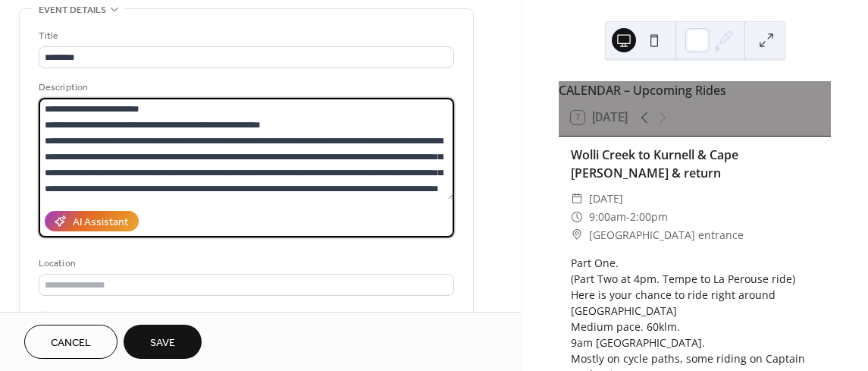 The width and height of the screenshot is (868, 371). What do you see at coordinates (70, 342) in the screenshot?
I see `a: Cancel` at bounding box center [70, 342].